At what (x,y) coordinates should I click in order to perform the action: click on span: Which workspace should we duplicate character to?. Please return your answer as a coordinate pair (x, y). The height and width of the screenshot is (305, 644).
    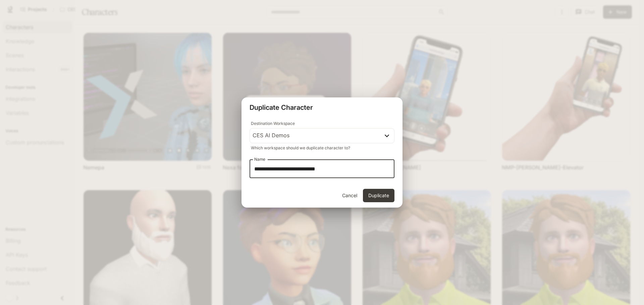
    Looking at the image, I should click on (322, 148).